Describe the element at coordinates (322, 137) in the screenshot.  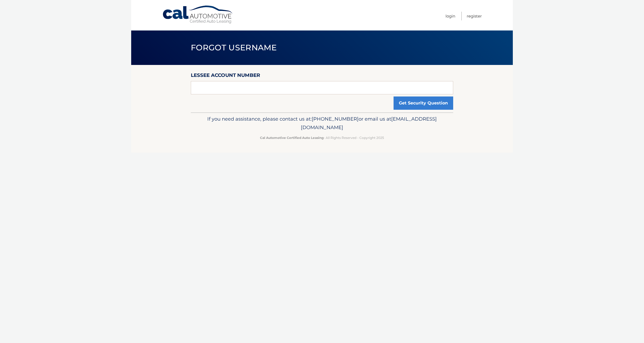
I see `p: - All Rights Reserved - Copyright 2025` at that location.